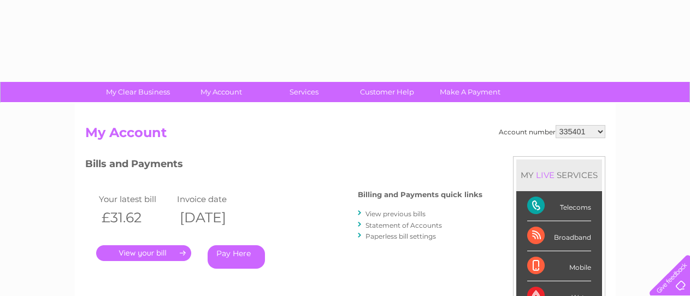 Image resolution: width=690 pixels, height=296 pixels. What do you see at coordinates (138, 92) in the screenshot?
I see `a: My Clear Business` at bounding box center [138, 92].